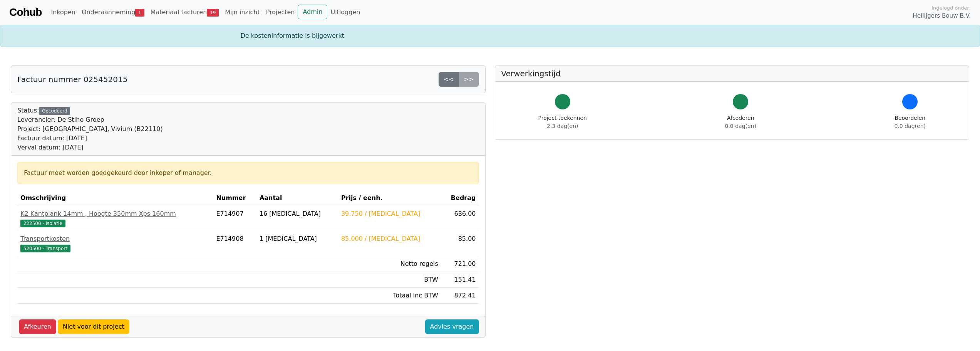  What do you see at coordinates (452, 326) in the screenshot?
I see `a: Advies vragen` at bounding box center [452, 326].